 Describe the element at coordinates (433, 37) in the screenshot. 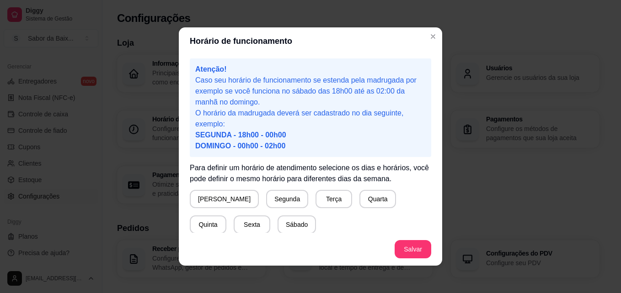

I see `button: Close` at that location.